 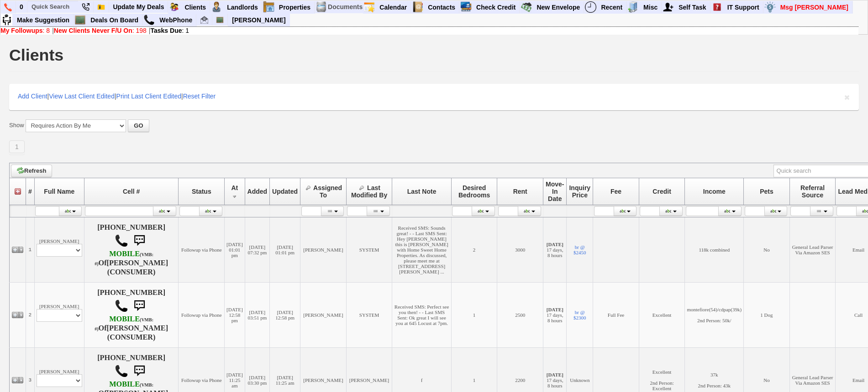 I want to click on span: Full Name, so click(x=59, y=192).